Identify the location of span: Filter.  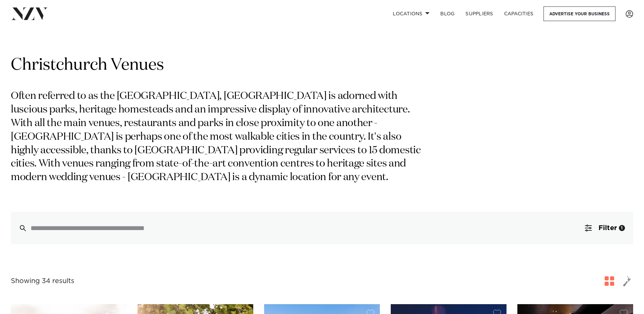
(608, 228).